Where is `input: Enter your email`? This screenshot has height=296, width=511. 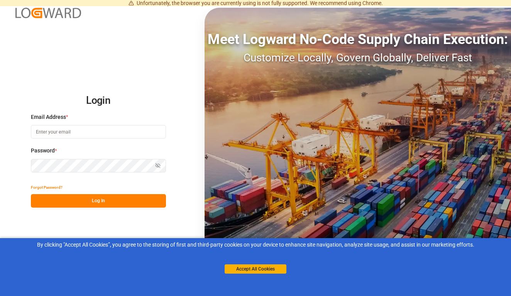
input: Enter your email is located at coordinates (98, 132).